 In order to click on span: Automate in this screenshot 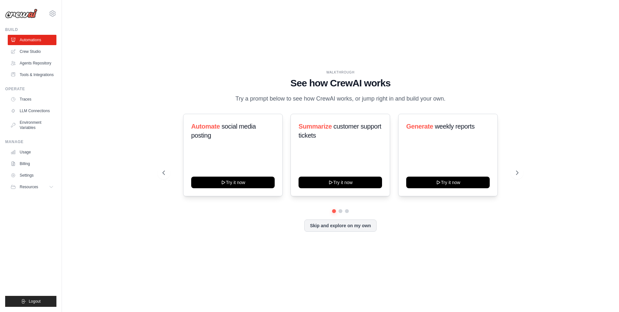, I will do `click(205, 126)`.